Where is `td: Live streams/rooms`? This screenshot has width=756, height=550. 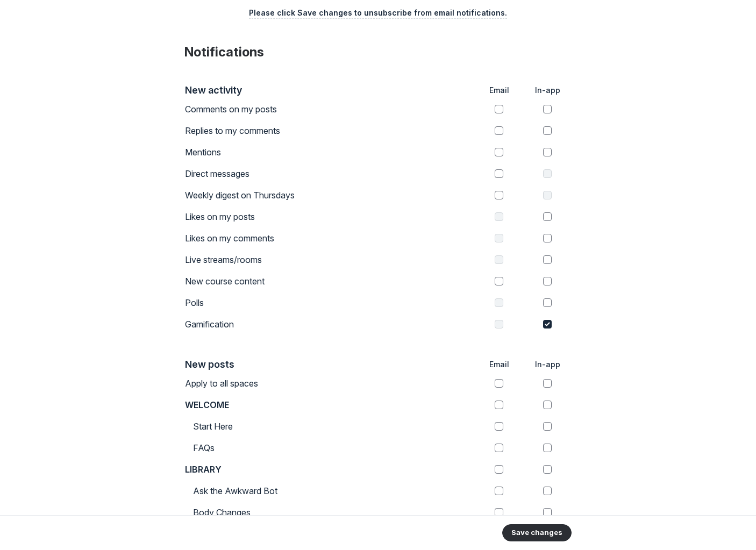
td: Live streams/rooms is located at coordinates (329, 260).